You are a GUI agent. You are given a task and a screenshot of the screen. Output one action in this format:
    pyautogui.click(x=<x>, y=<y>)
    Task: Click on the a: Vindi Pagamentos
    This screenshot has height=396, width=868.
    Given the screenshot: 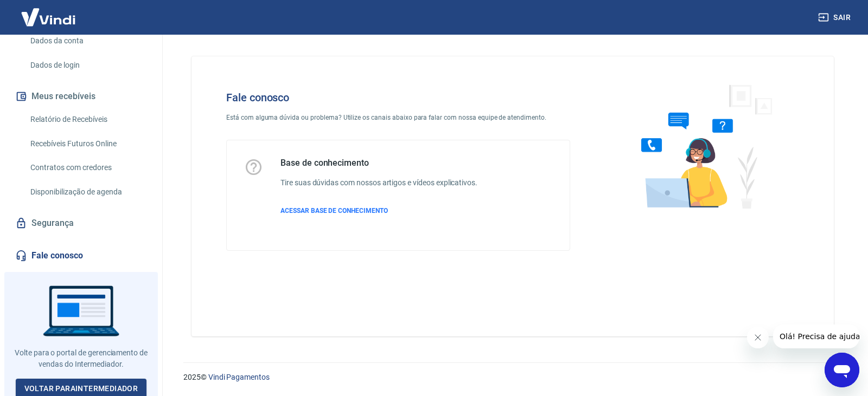 What is the action you would take?
    pyautogui.click(x=239, y=377)
    